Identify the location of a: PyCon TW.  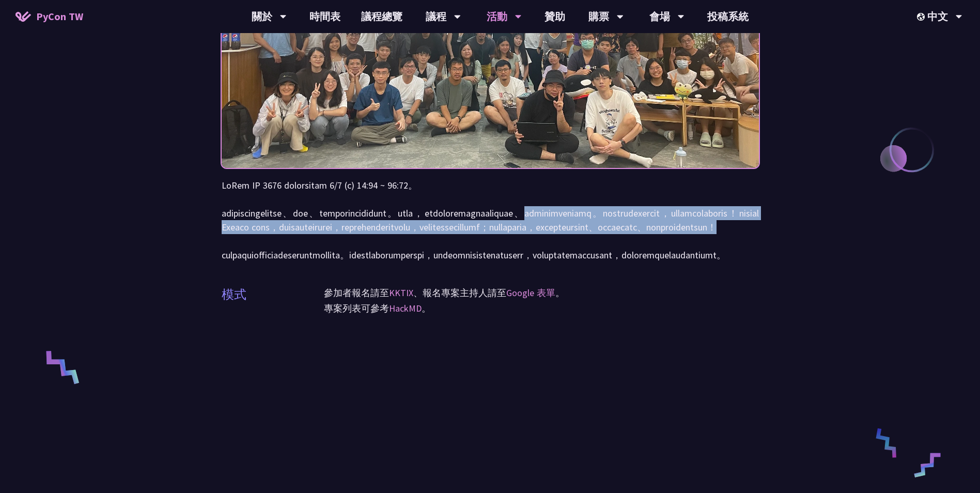
(49, 16).